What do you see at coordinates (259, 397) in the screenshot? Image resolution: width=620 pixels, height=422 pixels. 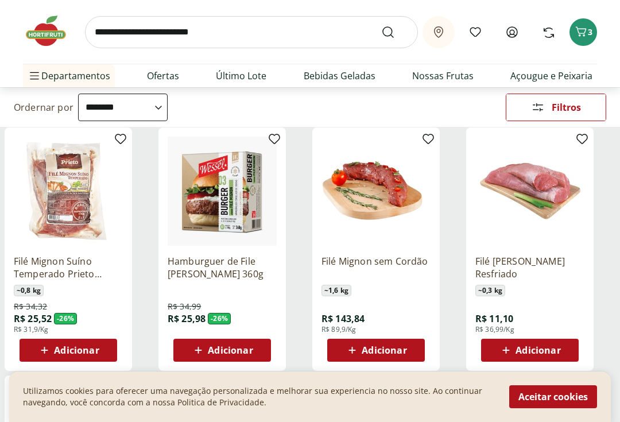 I see `p: Utilizamos cookies para oferecer uma navegação personalizada e melhorar sua experiencia no nosso ...` at bounding box center [259, 397].